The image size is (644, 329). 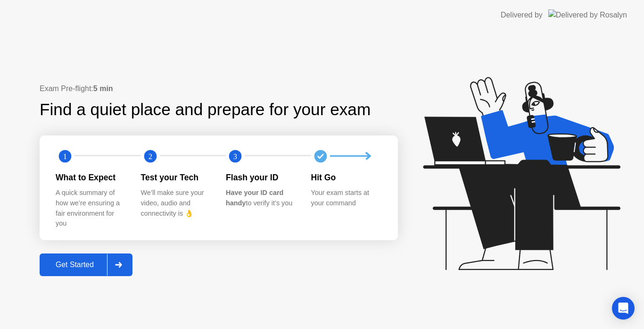 I want to click on div: Delivered by, so click(x=521, y=15).